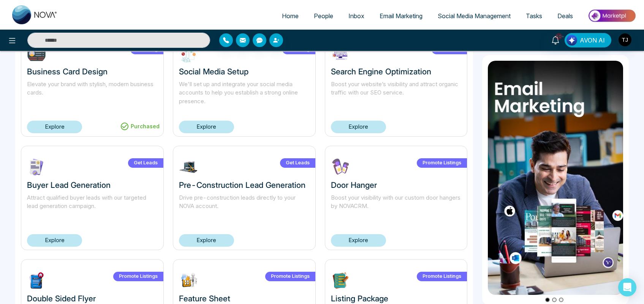 The height and width of the screenshot is (304, 644). What do you see at coordinates (612, 16) in the screenshot?
I see `img: Market-place.gif` at bounding box center [612, 16].